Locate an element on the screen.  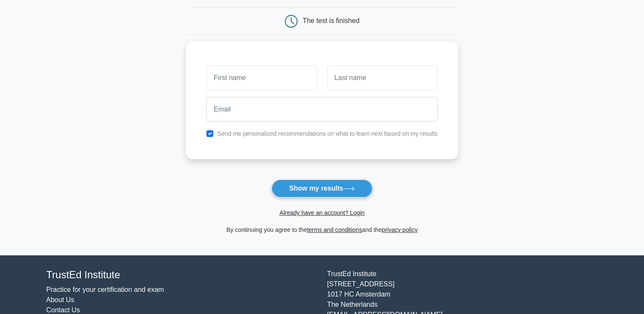
input: First name is located at coordinates (261, 78).